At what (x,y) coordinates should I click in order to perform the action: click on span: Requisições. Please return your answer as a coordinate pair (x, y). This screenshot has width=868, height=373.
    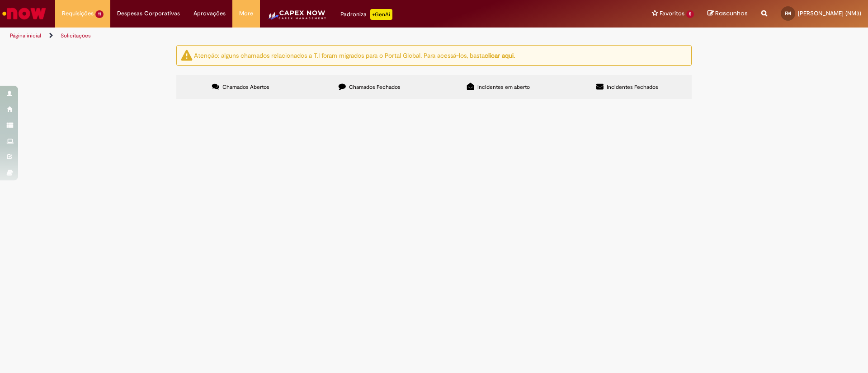
    Looking at the image, I should click on (77, 14).